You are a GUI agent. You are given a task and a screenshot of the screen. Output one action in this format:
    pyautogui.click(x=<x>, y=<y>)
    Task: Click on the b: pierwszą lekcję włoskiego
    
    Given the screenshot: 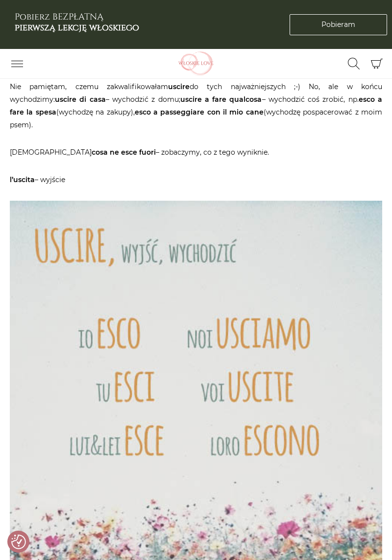 What is the action you would take?
    pyautogui.click(x=77, y=27)
    